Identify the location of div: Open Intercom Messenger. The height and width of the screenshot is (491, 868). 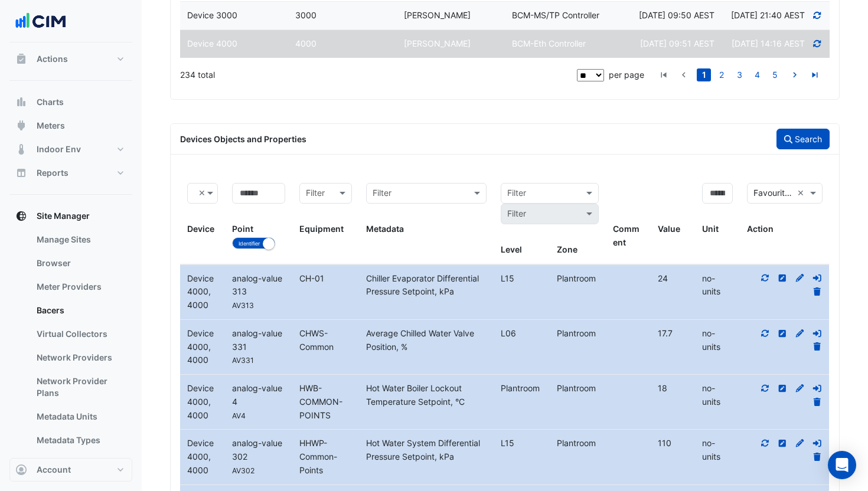
(842, 465).